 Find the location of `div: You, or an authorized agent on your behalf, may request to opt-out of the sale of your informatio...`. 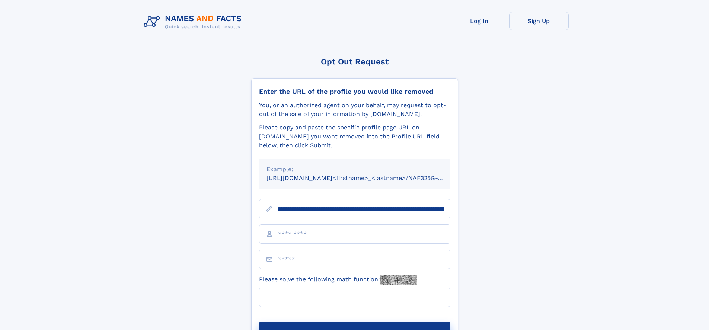

div: You, or an authorized agent on your behalf, may request to opt-out of the sale of your informatio... is located at coordinates (355, 110).